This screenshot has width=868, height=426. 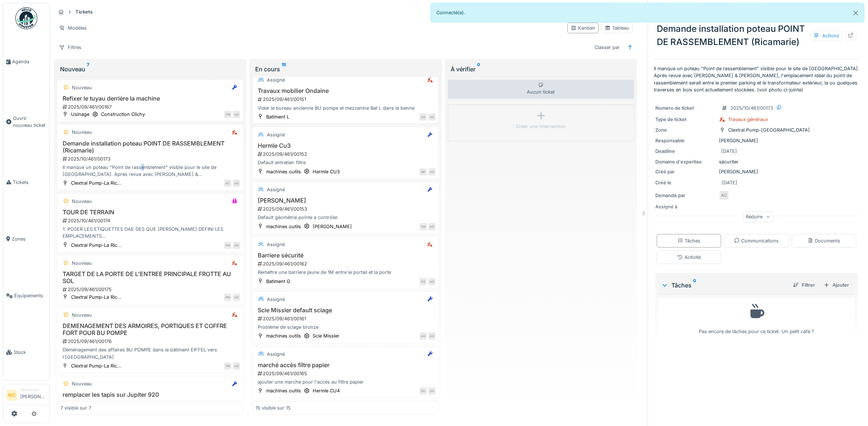 I want to click on div: 2025/09/461/00137, so click(x=151, y=403).